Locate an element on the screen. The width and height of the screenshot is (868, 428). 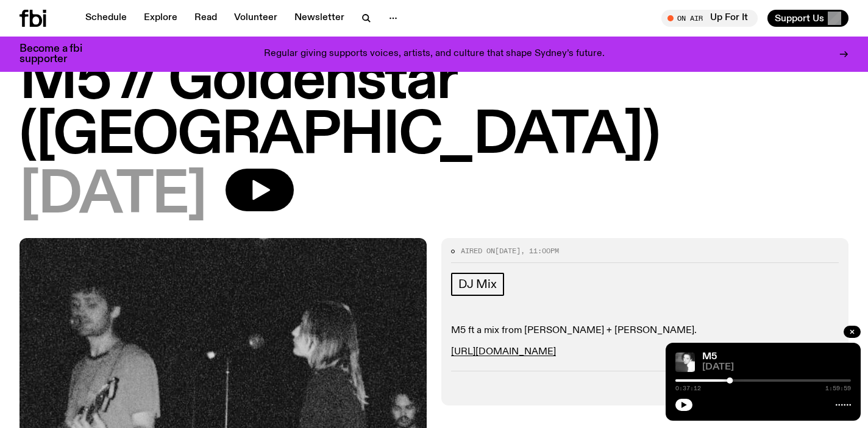
a: Schedule is located at coordinates (106, 18).